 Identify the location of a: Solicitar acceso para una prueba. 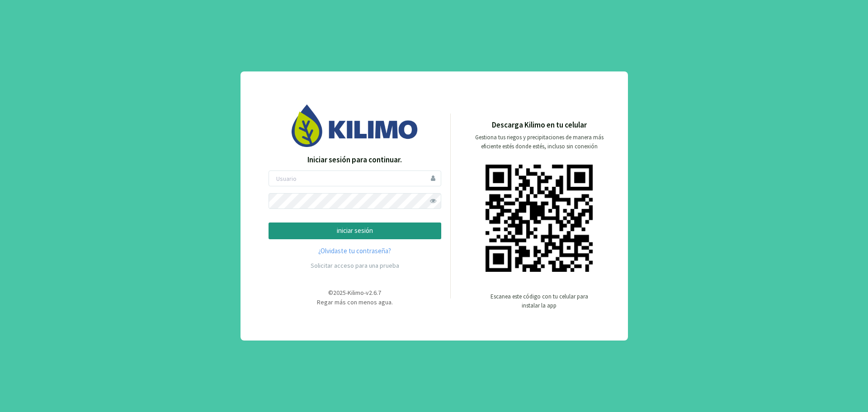
(355, 265).